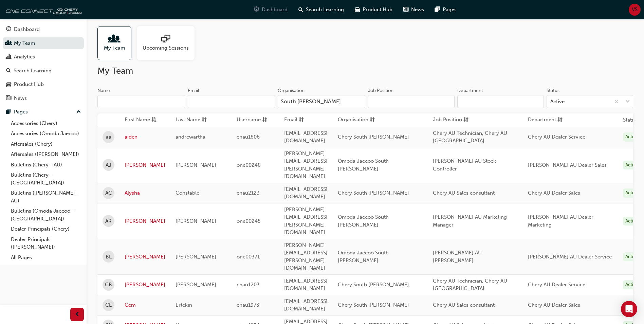 This screenshot has height=324, width=644. Describe the element at coordinates (448, 120) in the screenshot. I see `span: Job Position` at that location.